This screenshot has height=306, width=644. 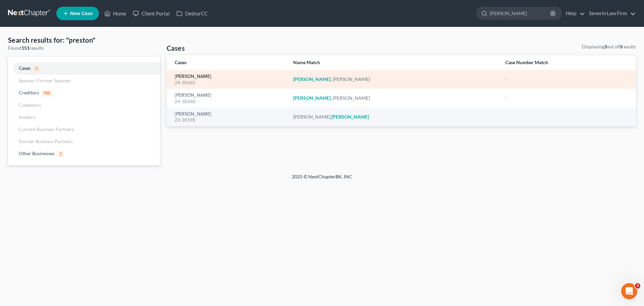 I want to click on span: Cases, so click(x=24, y=68).